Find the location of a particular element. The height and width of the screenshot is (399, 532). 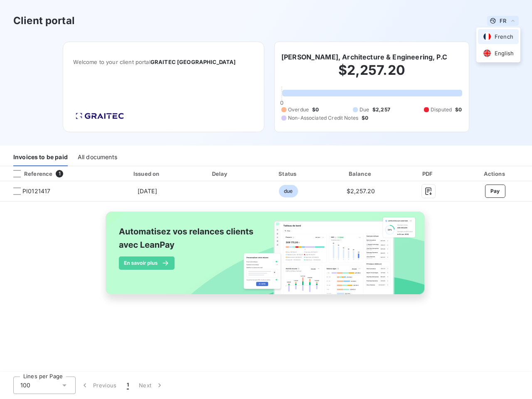

div: Delay is located at coordinates (220, 174).